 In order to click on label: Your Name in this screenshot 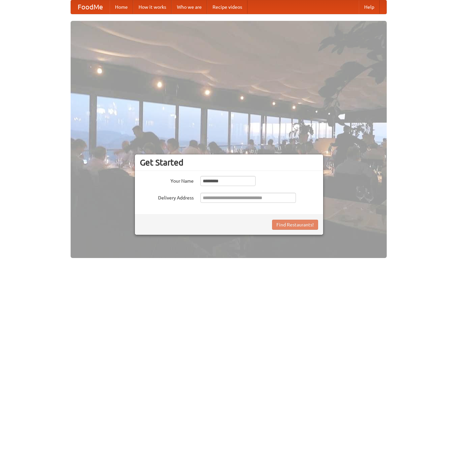, I will do `click(167, 180)`.